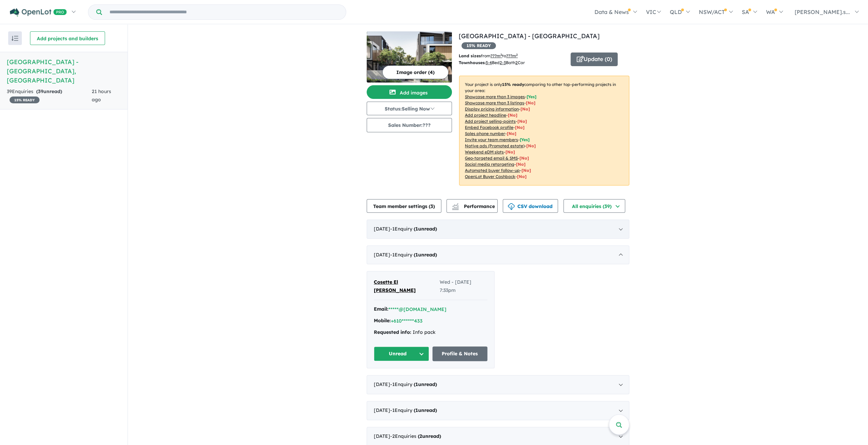 This screenshot has width=868, height=445. Describe the element at coordinates (489, 127) in the screenshot. I see `u: Embed Facebook profile` at that location.